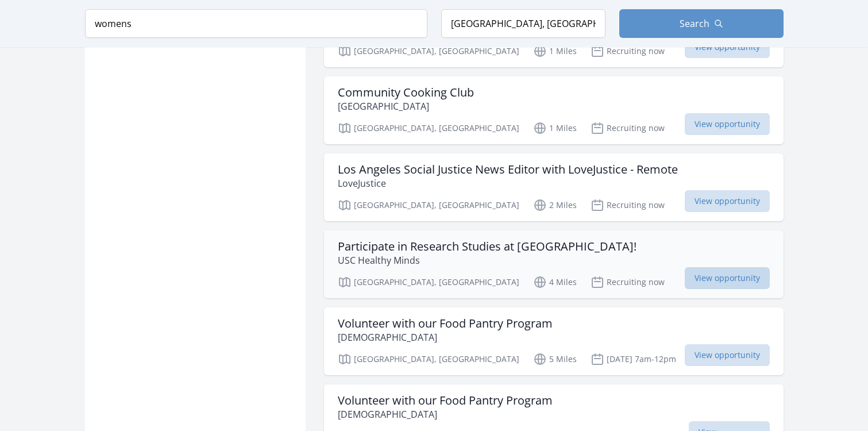 This screenshot has width=868, height=431. What do you see at coordinates (405, 93) in the screenshot?
I see `h3: Community Cooking Club` at bounding box center [405, 93].